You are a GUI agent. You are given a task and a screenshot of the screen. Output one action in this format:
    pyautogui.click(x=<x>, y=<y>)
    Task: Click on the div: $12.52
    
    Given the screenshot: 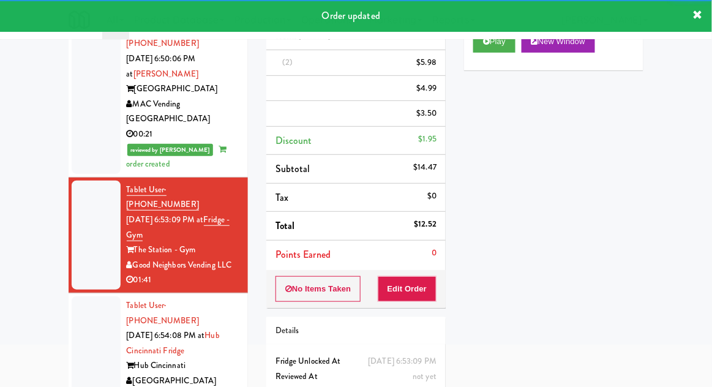 What is the action you would take?
    pyautogui.click(x=426, y=224)
    